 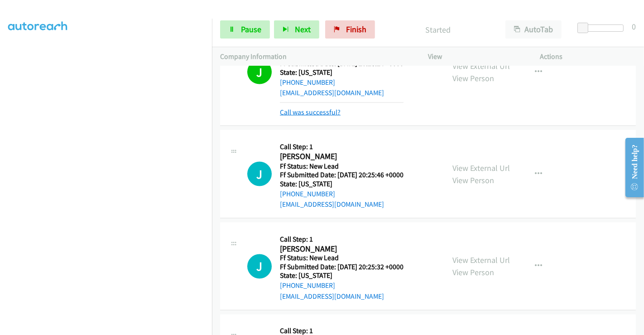 What do you see at coordinates (438, 29) in the screenshot?
I see `p: Started` at bounding box center [438, 29].